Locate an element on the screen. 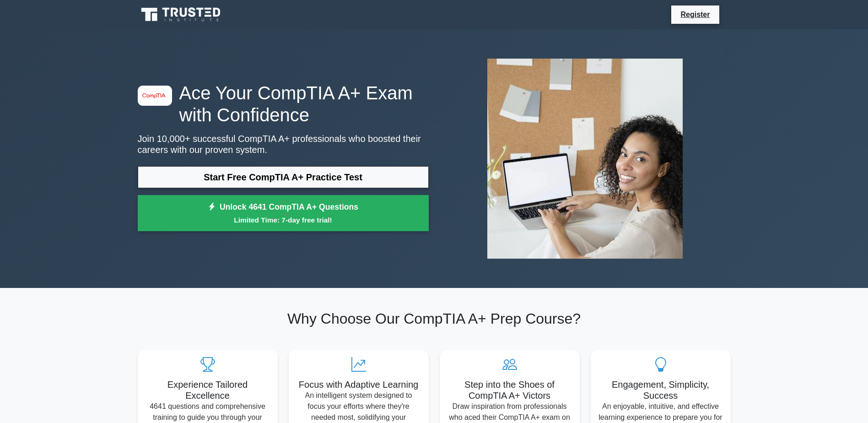 This screenshot has height=423, width=868. h1: Ace Your CompTIA A+ Exam with Confidence is located at coordinates (283, 104).